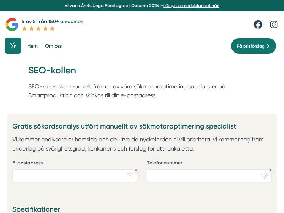  What do you see at coordinates (142, 92) in the screenshot?
I see `p: SEO-kollen sker manuellt från en av våra sökmotoroptimering specialister på Smartproduktion och s...` at bounding box center [142, 92].